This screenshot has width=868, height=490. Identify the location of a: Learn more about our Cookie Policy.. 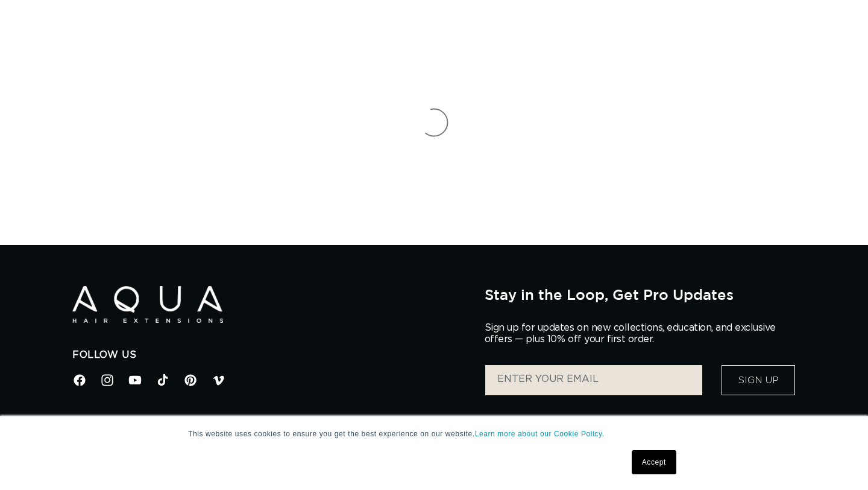
(540, 434).